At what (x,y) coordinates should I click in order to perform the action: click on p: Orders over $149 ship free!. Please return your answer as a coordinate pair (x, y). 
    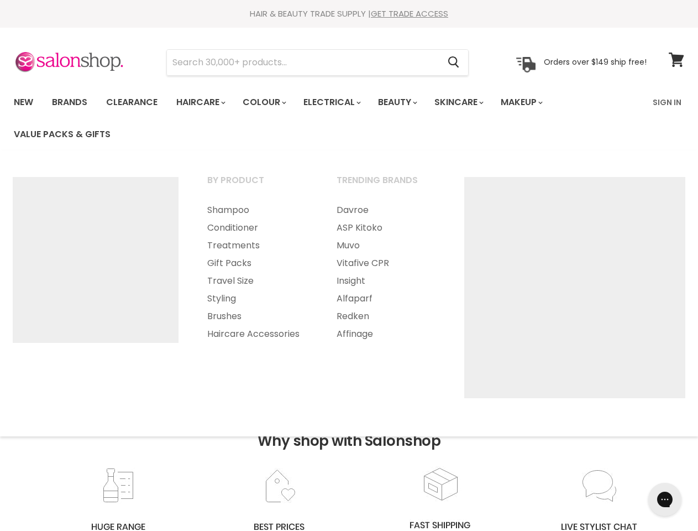
    Looking at the image, I should click on (595, 62).